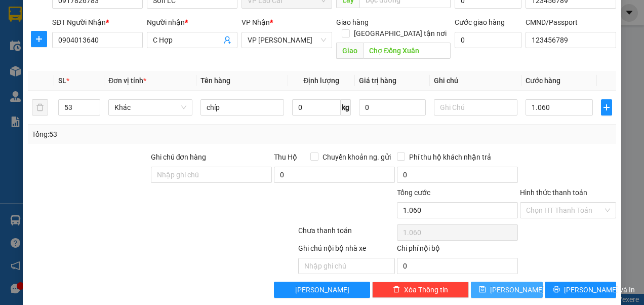 This screenshot has height=305, width=644. Describe the element at coordinates (192, 22) in the screenshot. I see `div: Người nhận` at that location.